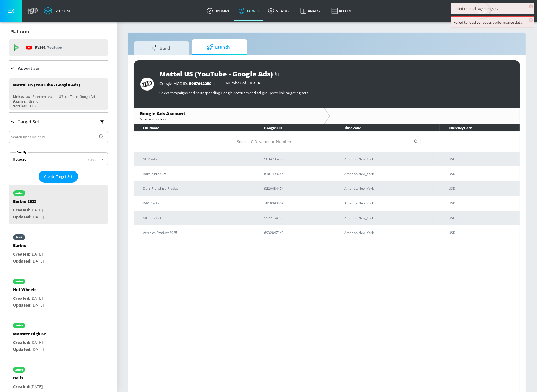 This screenshot has height=392, width=537. I want to click on button: Create Target Set, so click(59, 176).